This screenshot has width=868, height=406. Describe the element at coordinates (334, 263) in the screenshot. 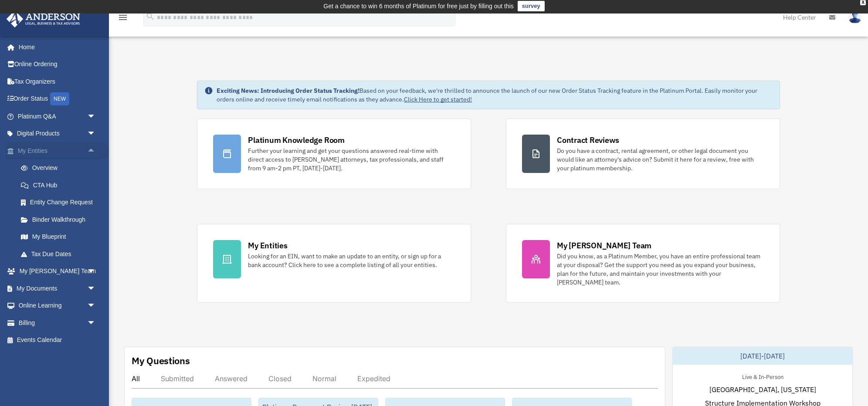

I see `a: My Entities Looking for an EIN, want to make an update to an entity, or sign up for a bank accoun...` at that location.